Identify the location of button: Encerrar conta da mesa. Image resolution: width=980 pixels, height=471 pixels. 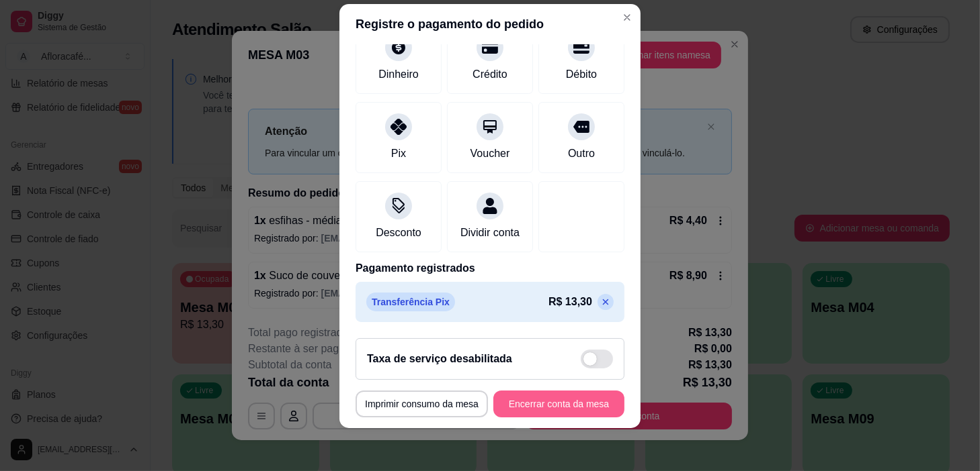
(559, 404).